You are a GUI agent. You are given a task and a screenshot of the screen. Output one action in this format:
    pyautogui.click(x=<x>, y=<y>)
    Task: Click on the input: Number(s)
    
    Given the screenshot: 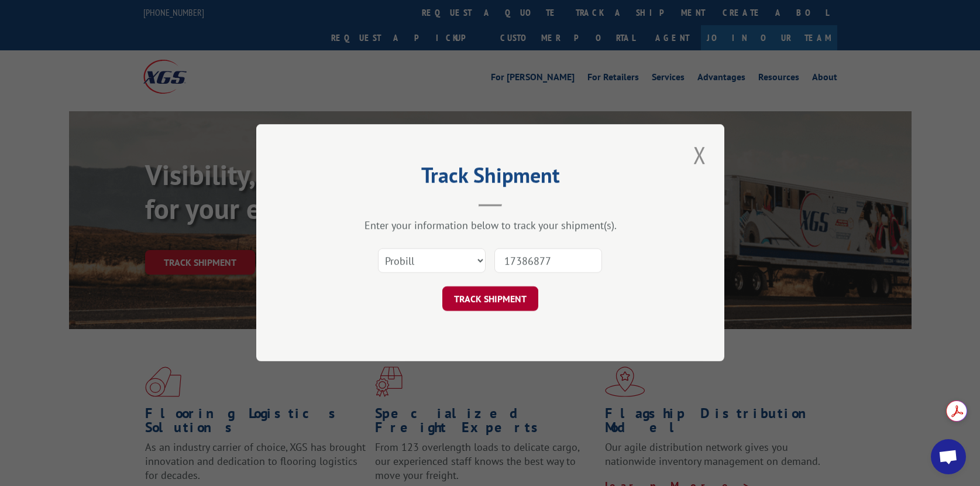 What is the action you would take?
    pyautogui.click(x=548, y=261)
    